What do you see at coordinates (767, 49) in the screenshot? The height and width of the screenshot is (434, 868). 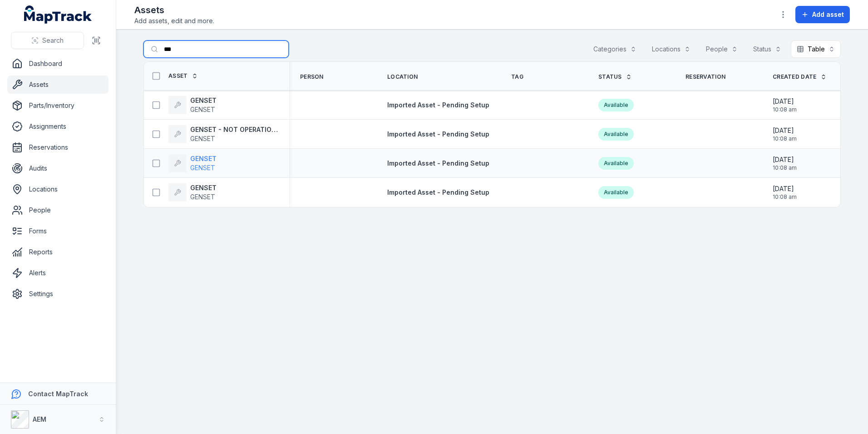 I see `button: Status` at bounding box center [767, 49].